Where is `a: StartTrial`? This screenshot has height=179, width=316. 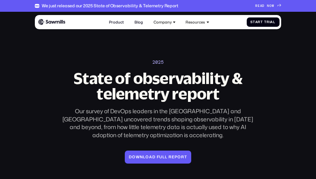 a: StartTrial is located at coordinates (263, 22).